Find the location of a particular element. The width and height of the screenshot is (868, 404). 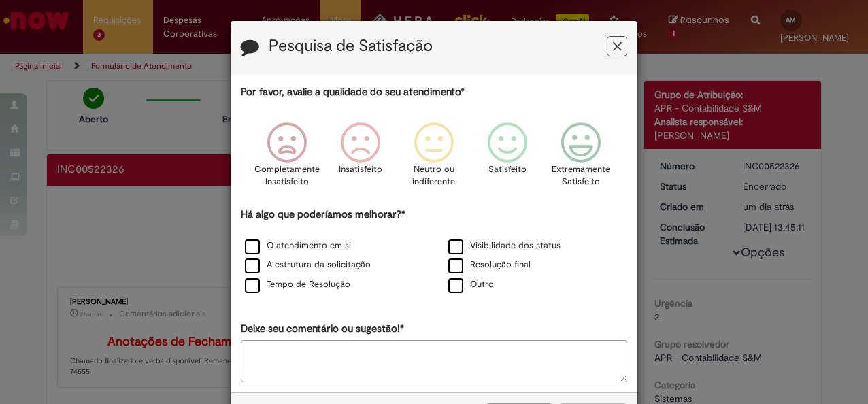

label: Tempo de Resolução is located at coordinates (298, 284).